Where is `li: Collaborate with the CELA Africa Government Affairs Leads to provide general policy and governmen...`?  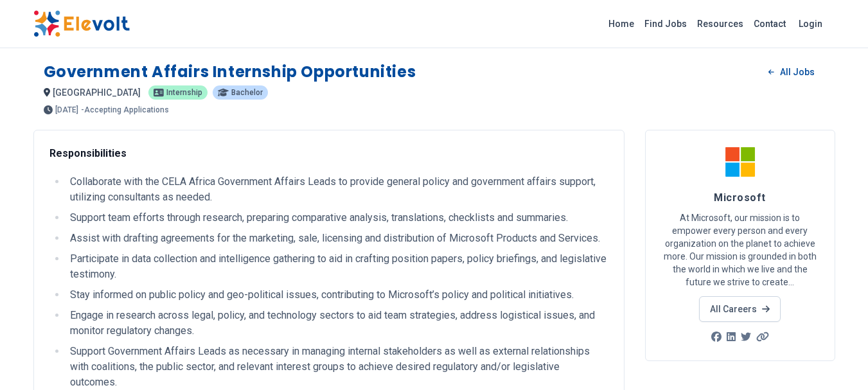 li: Collaborate with the CELA Africa Government Affairs Leads to provide general policy and governmen... is located at coordinates (337, 190).